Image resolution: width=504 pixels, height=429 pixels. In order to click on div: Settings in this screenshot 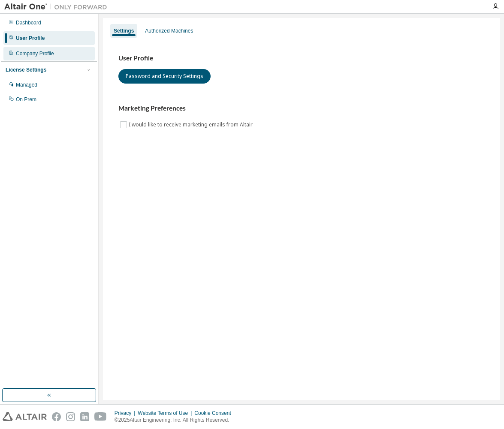, I will do `click(123, 31)`.